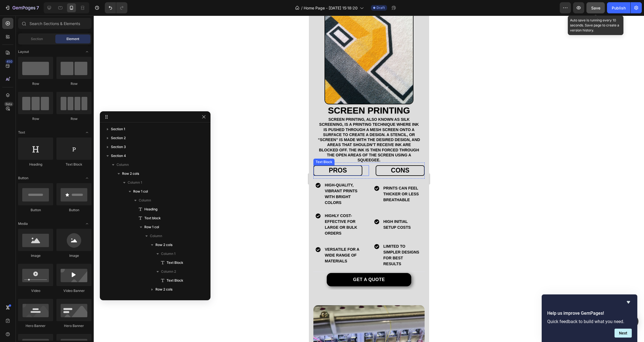 The image size is (644, 342). Describe the element at coordinates (35, 209) in the screenshot. I see `p: Highly cost-effective for large or bulk orders` at that location.